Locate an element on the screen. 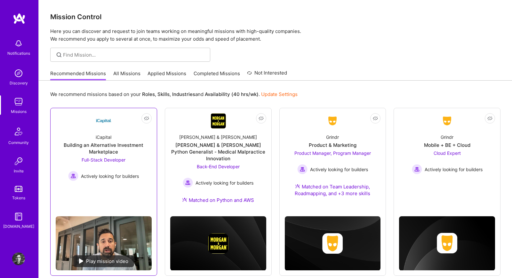 This screenshot has height=278, width=512. b: Skills is located at coordinates (163, 94).